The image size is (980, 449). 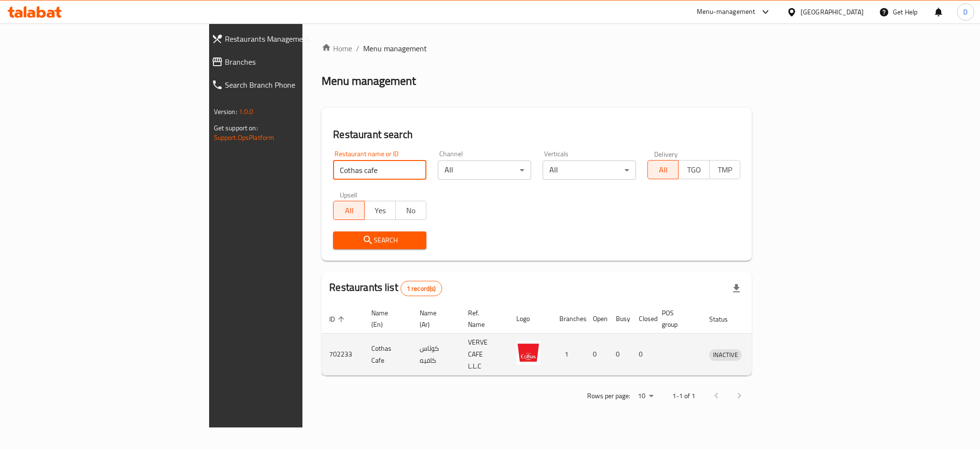 I want to click on img: Cothas Cafe, so click(x=528, y=353).